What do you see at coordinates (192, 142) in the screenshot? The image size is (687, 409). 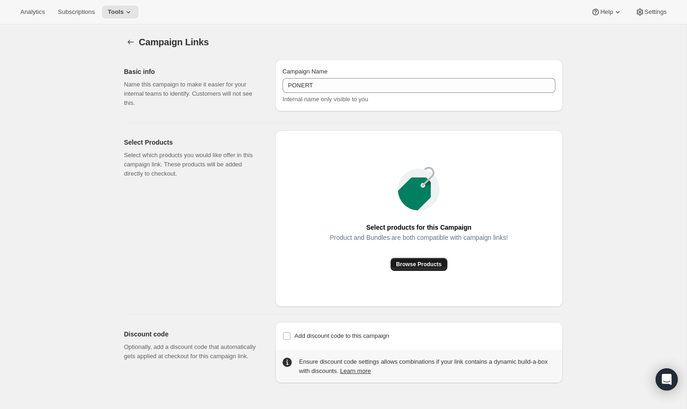 I see `h2: Select Products` at bounding box center [192, 142].